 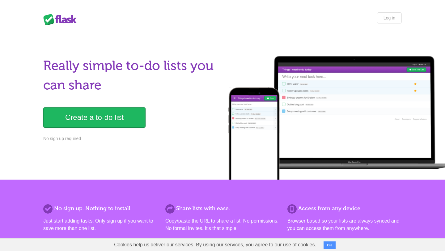 I want to click on p: Just start adding tasks. Only sign up if you want to save more than one list., so click(x=101, y=225).